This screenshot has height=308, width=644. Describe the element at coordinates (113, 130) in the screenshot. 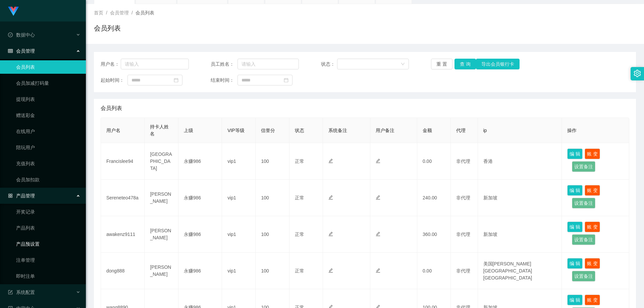

I see `span: 用户名` at that location.